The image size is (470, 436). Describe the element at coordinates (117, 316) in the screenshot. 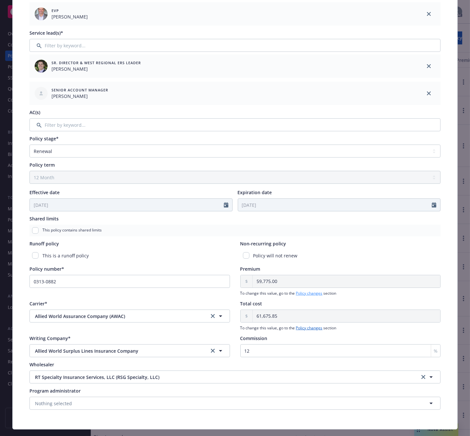

I see `span: Allied World Assurance Company (AWAC)` at that location.